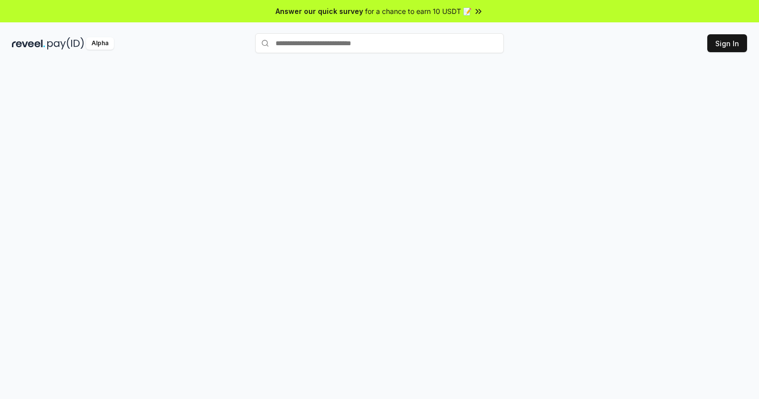 The image size is (759, 399). What do you see at coordinates (319, 11) in the screenshot?
I see `span: Answer our quick survey` at bounding box center [319, 11].